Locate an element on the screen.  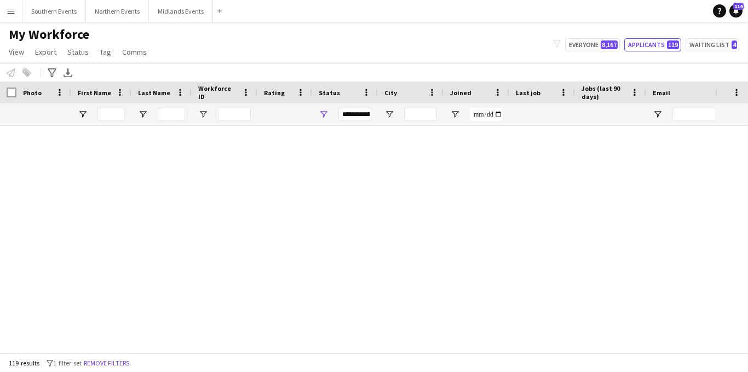
span: Export is located at coordinates (45, 52).